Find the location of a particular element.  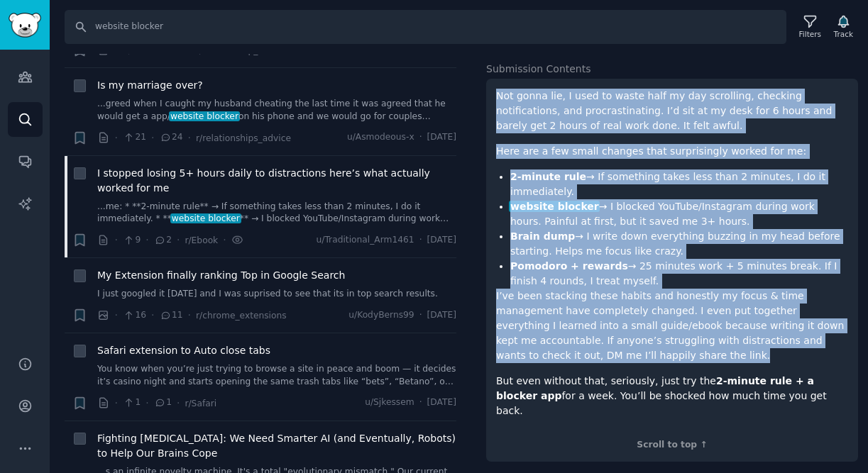

span: 24 is located at coordinates (171, 138).